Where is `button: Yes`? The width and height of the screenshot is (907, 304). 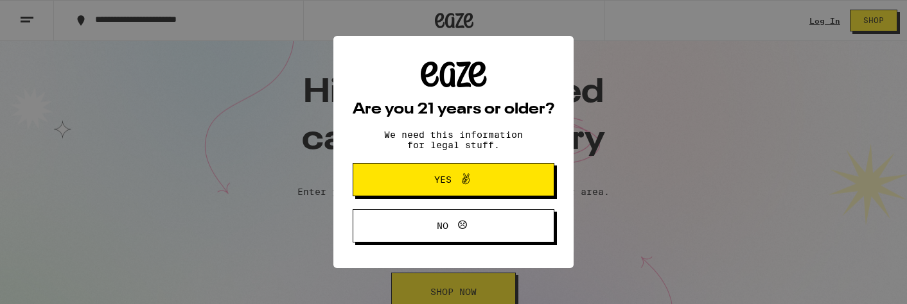
button: Yes is located at coordinates (453, 180).